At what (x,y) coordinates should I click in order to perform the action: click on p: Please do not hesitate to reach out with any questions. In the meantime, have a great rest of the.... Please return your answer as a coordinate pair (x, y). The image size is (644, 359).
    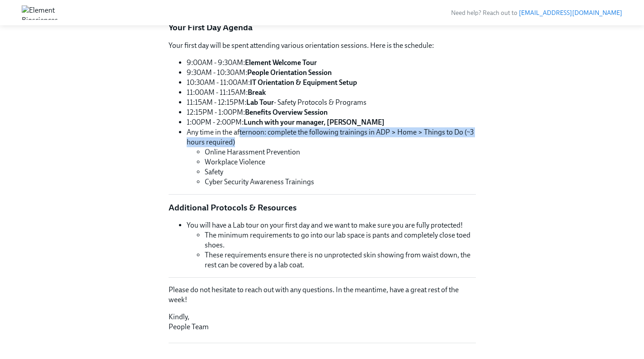
    Looking at the image, I should click on (322, 295).